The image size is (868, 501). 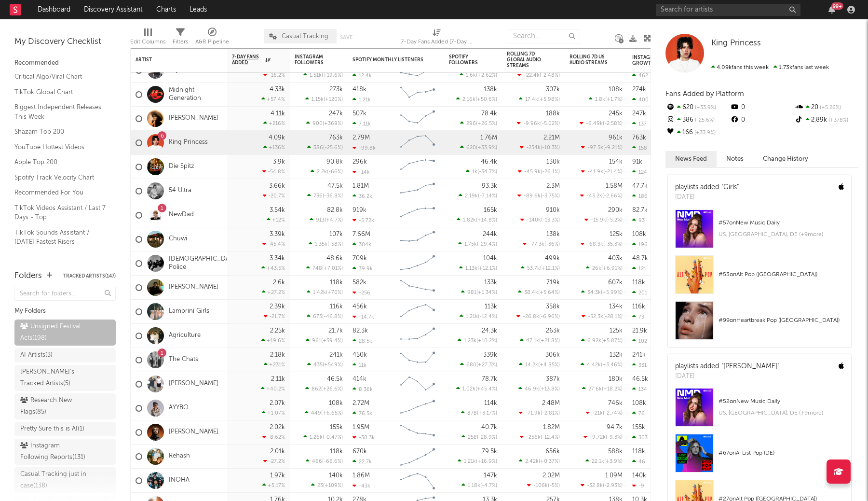 I want to click on div: 499k, so click(x=552, y=258).